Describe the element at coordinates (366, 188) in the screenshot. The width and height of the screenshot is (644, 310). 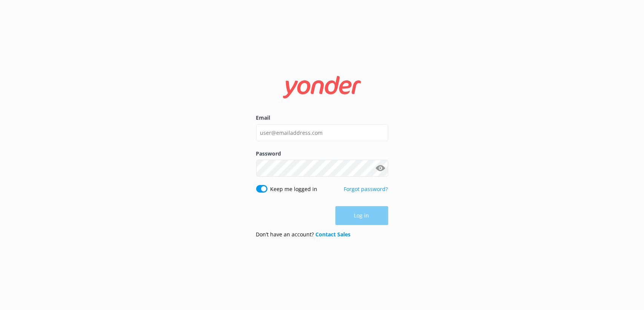
I see `a: Forgot password?` at that location.